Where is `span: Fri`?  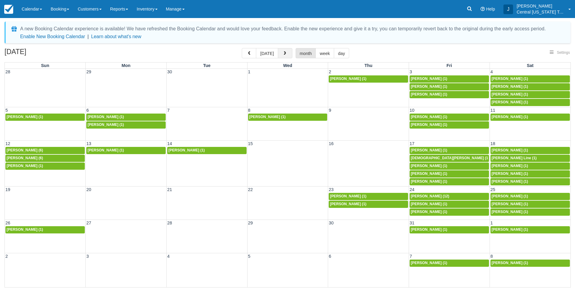
span: Fri is located at coordinates (449, 66).